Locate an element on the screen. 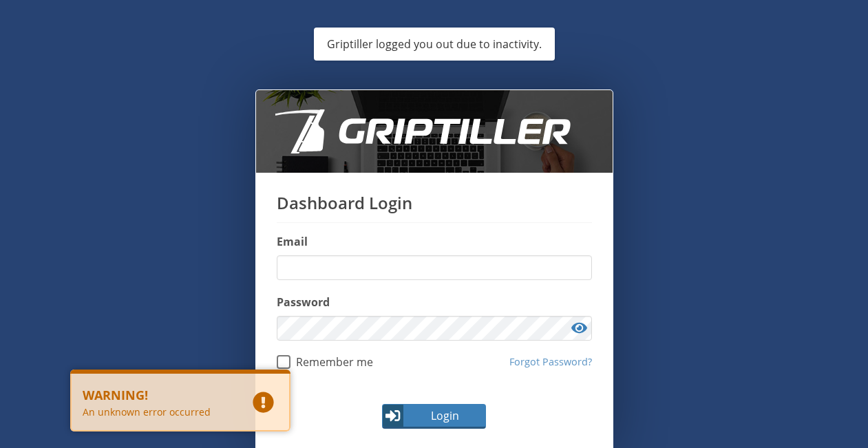 Image resolution: width=868 pixels, height=448 pixels. button: Login is located at coordinates (434, 416).